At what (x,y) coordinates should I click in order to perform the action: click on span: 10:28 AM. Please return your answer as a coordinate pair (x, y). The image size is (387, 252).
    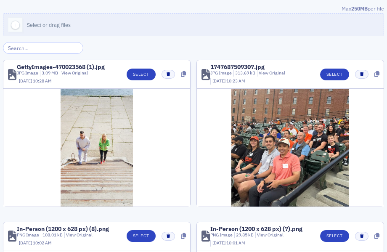
    Looking at the image, I should click on (42, 81).